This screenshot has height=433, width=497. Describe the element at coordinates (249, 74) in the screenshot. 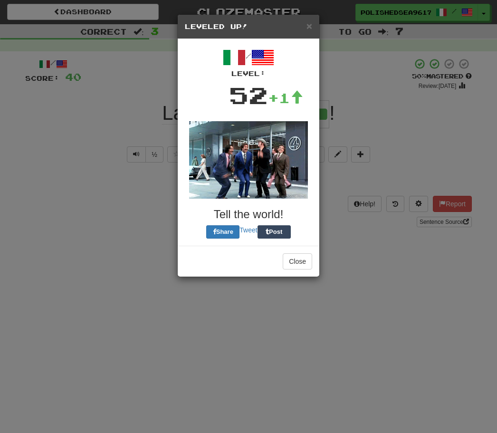

I see `div: Level:` at that location.